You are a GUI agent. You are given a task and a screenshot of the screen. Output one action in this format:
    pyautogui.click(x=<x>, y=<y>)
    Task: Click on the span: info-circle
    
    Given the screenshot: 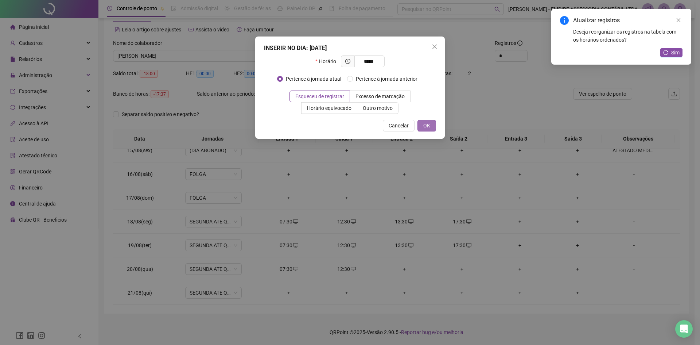 What is the action you would take?
    pyautogui.click(x=564, y=20)
    